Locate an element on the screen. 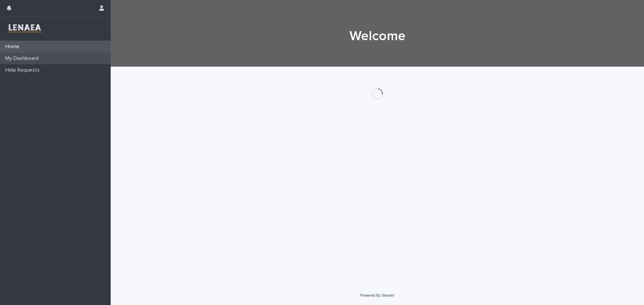  img: 3TRreipReCSEaaZc33pQ is located at coordinates (25, 28).